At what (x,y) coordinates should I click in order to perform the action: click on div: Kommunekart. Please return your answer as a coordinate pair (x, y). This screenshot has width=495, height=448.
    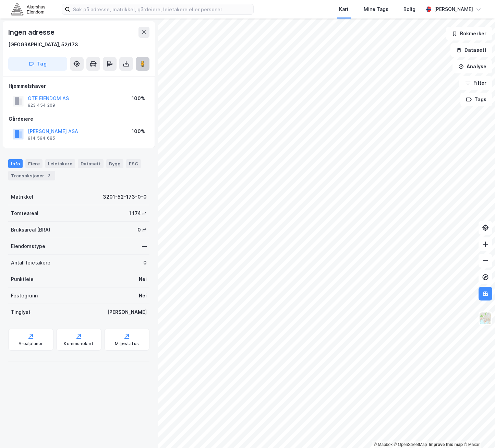
    Looking at the image, I should click on (78, 344).